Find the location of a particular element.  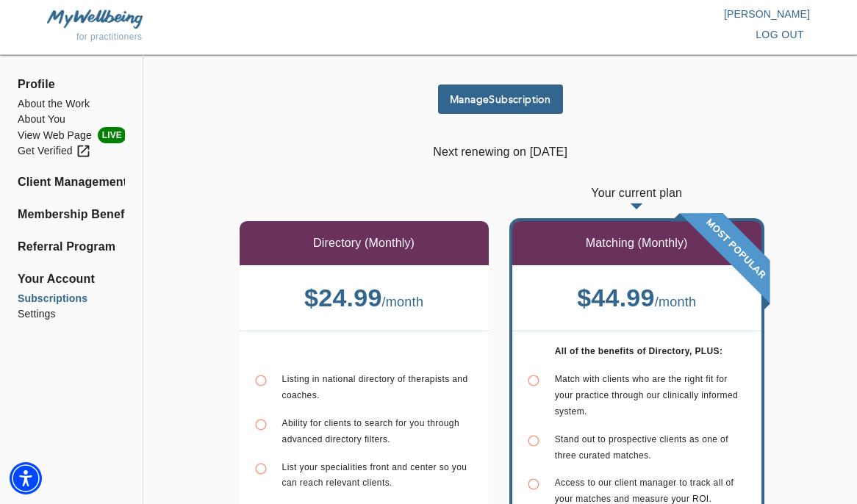

b: $ 44.99 is located at coordinates (616, 298).